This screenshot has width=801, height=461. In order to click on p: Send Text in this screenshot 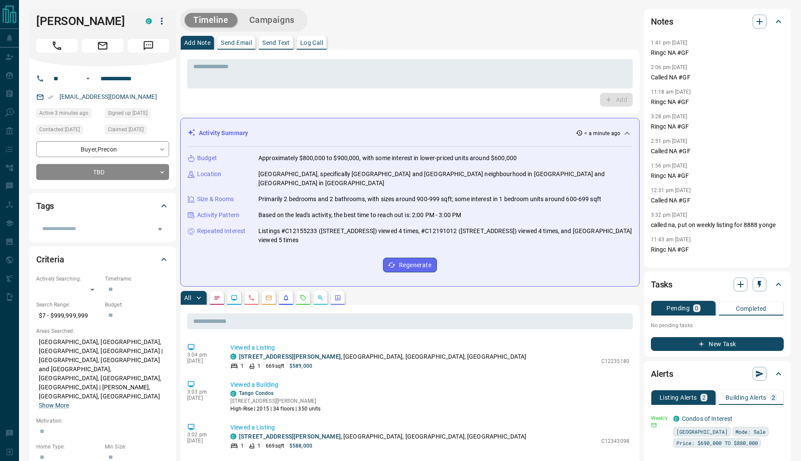, I will do `click(276, 43)`.